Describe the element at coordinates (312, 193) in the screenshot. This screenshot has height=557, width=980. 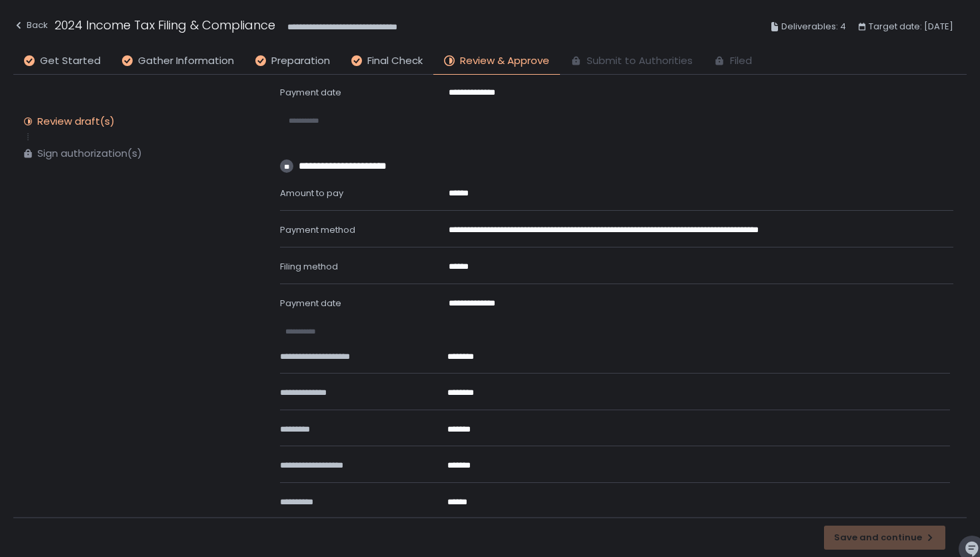
I see `span: Amount to pay` at that location.